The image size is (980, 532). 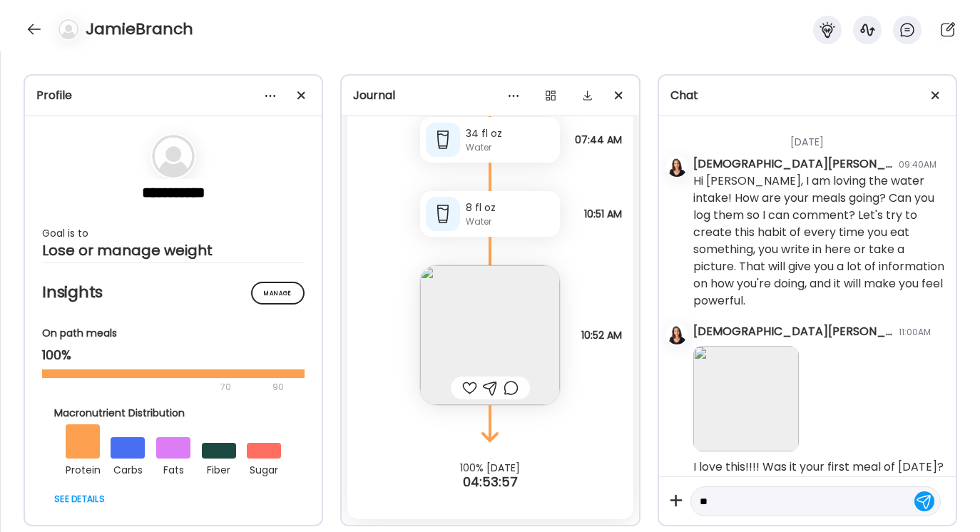 What do you see at coordinates (173, 95) in the screenshot?
I see `div: Profile` at bounding box center [173, 95].